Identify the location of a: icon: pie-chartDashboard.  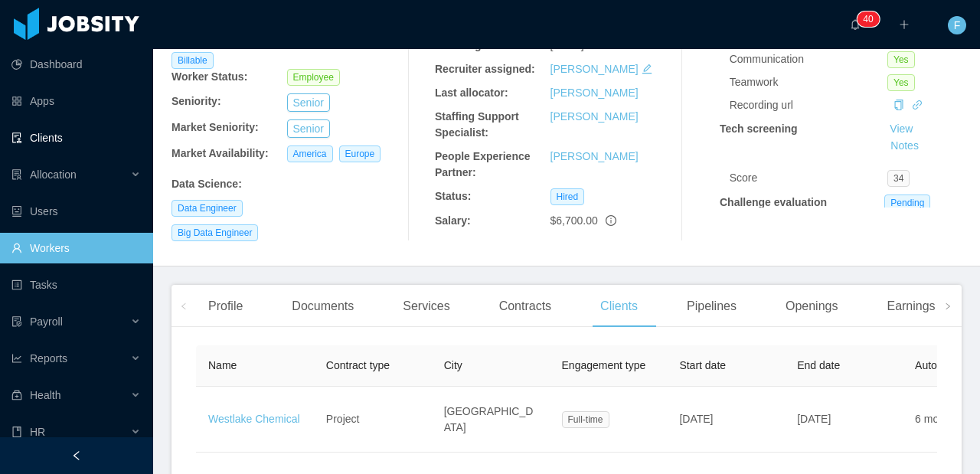
(76, 65).